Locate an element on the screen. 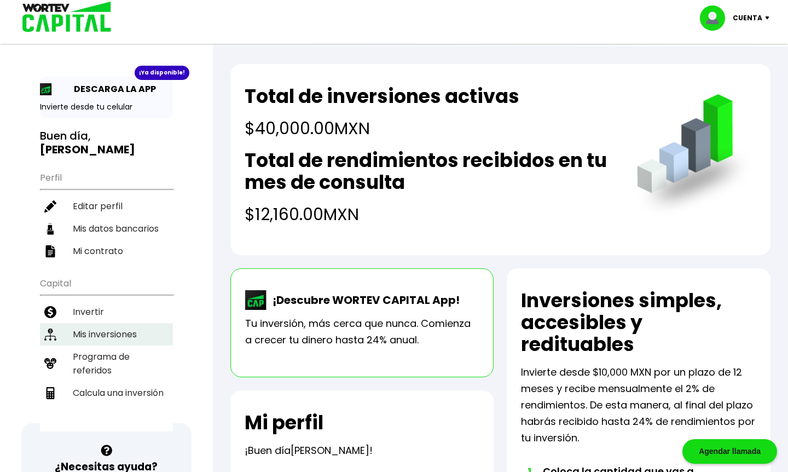 The image size is (788, 472). h4: $12,160.00 MXN is located at coordinates (430, 214).